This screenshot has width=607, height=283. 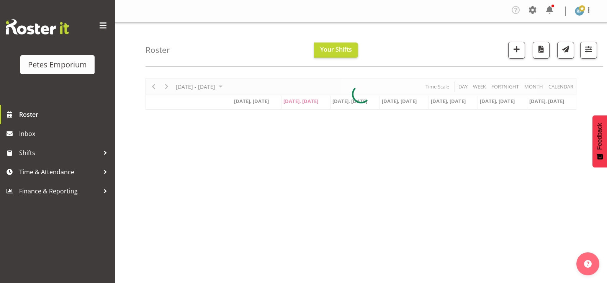 I want to click on div: Petes Emporium, so click(x=57, y=65).